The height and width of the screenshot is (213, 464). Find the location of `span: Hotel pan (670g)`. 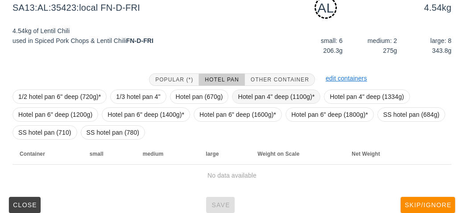

span: Hotel pan (670g) is located at coordinates (200, 96).